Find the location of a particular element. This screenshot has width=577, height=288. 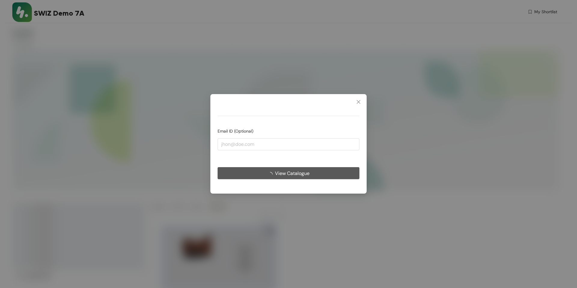

button: View Catalogue is located at coordinates (289, 173).